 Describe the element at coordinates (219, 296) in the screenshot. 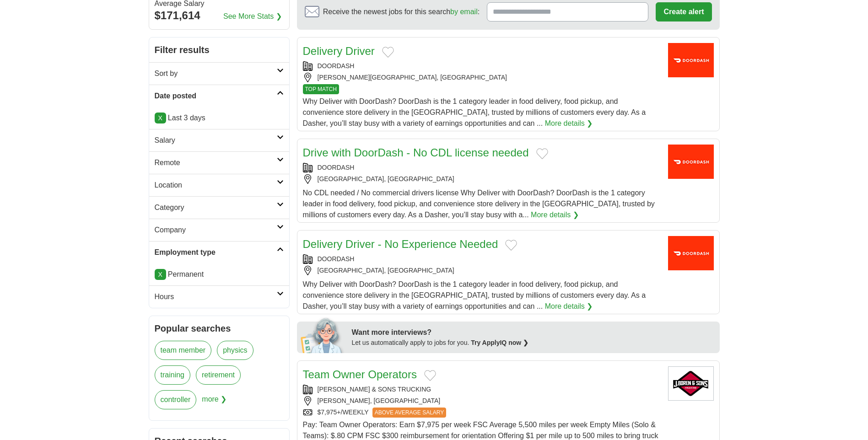

I see `a: Hours` at that location.